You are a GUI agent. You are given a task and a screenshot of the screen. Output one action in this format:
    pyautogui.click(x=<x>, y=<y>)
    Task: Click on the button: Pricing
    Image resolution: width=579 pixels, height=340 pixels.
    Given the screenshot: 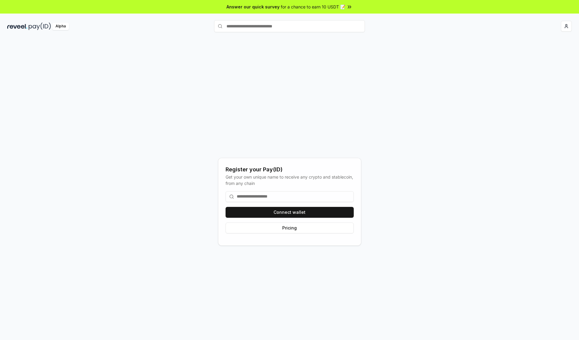 What is the action you would take?
    pyautogui.click(x=289, y=228)
    